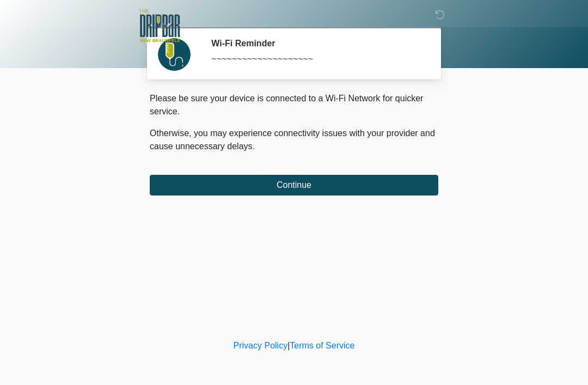 This screenshot has width=588, height=385. I want to click on p: Otherwise, you may experience connectivity issues with your provider and cause unnecessary delays, so click(294, 140).